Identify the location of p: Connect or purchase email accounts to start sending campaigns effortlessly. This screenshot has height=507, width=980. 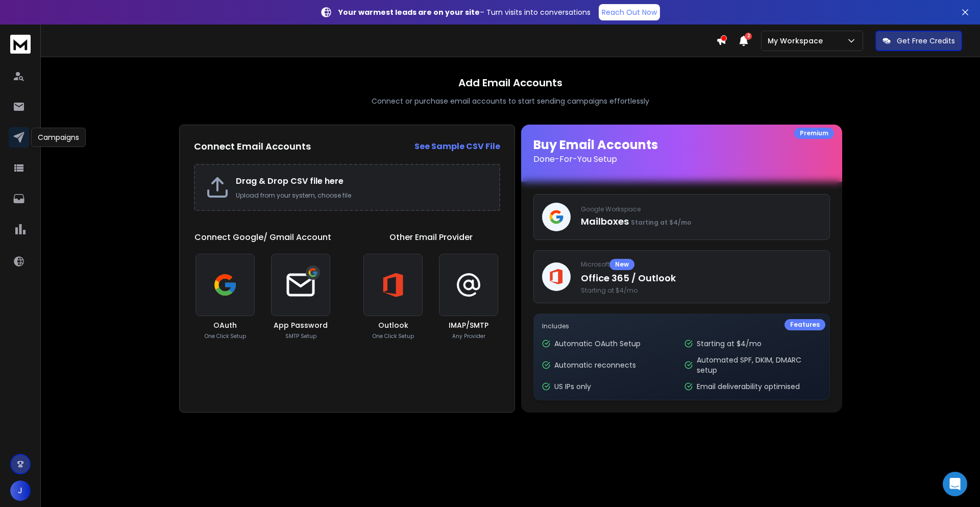
(511, 101).